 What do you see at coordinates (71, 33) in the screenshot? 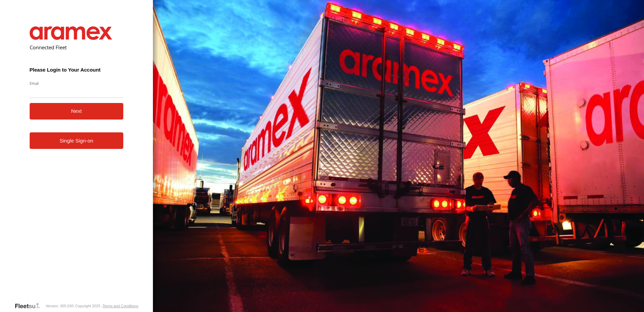
I see `img: Aramex` at bounding box center [71, 33].